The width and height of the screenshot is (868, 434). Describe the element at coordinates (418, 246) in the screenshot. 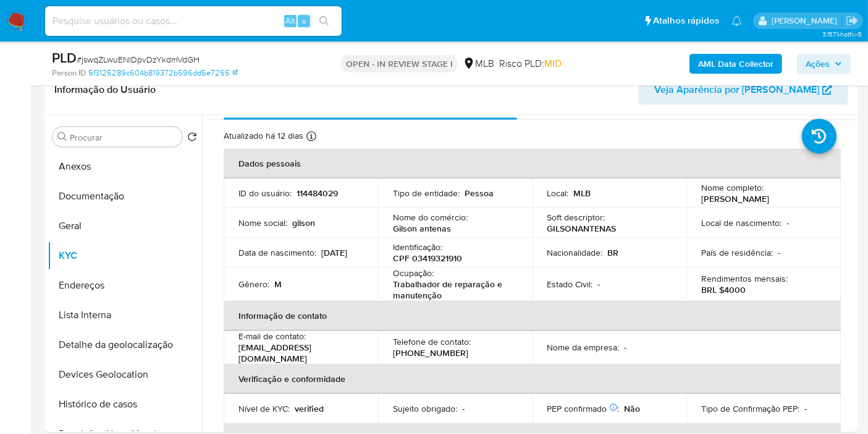

I see `p: Identificação :` at that location.